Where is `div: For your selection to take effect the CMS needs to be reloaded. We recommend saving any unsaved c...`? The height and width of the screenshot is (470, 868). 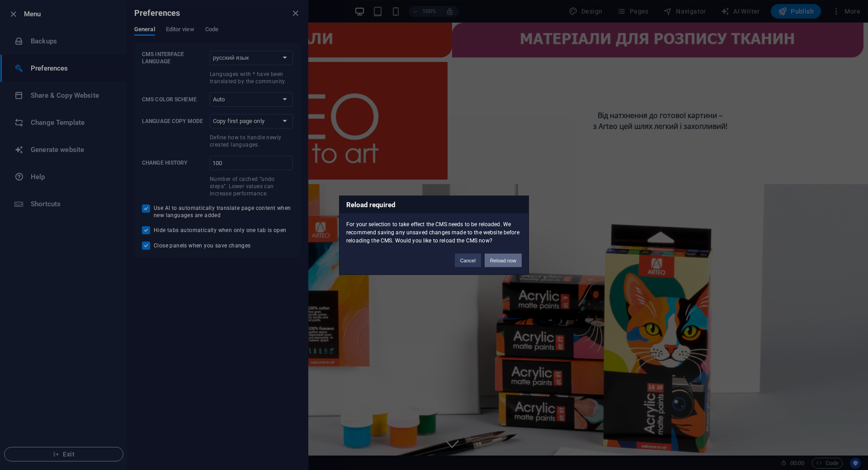 div: For your selection to take effect the CMS needs to be reloaded. We recommend saving any unsaved c... is located at coordinates (434, 228).